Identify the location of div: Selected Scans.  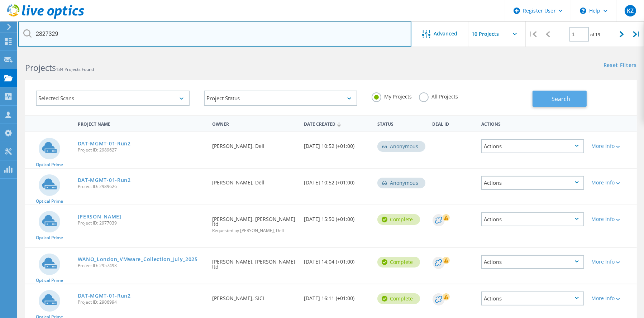
(113, 98).